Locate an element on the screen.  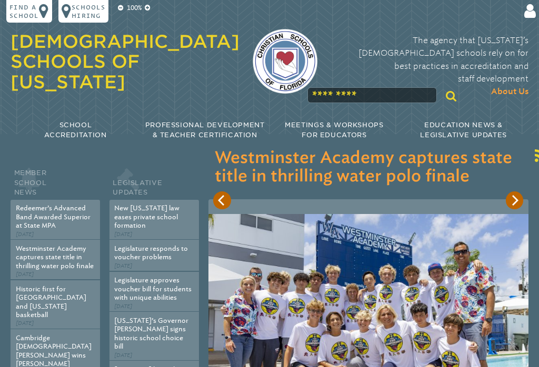
h3: Westminster Academy captures state title in thrilling water polo finale is located at coordinates (368, 167).